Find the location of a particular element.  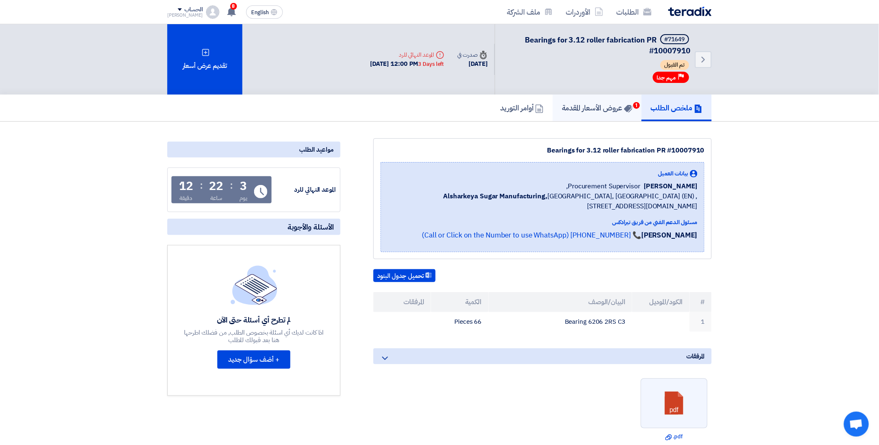

span: المرفقات is located at coordinates (696, 357).